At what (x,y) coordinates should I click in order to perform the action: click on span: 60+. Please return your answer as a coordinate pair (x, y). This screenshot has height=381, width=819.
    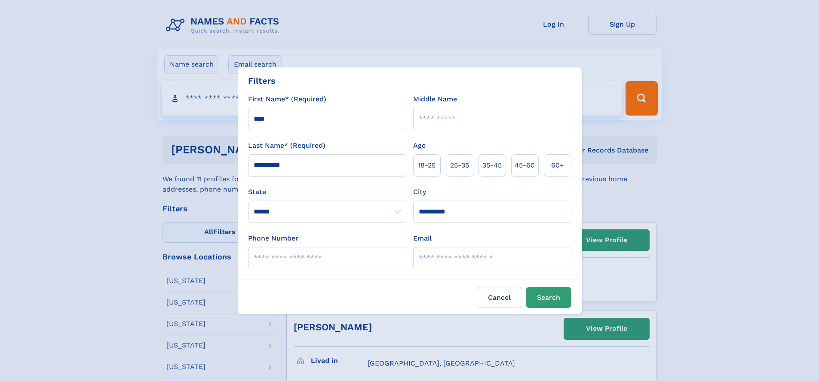
    Looking at the image, I should click on (558, 166).